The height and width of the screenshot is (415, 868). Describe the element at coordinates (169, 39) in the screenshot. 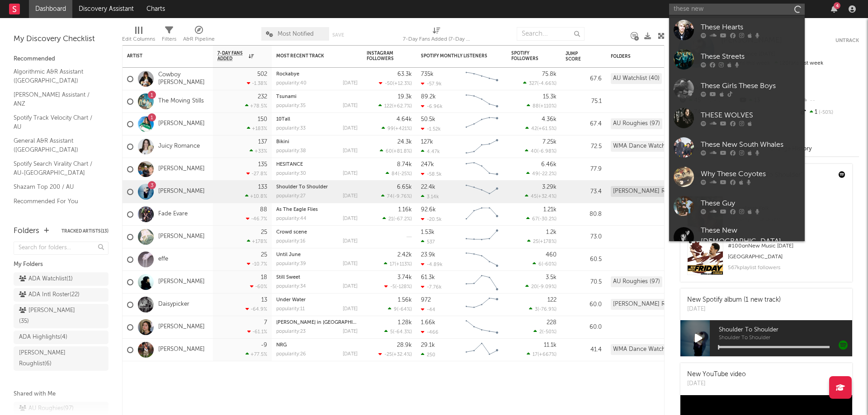

I see `div: Filters` at that location.